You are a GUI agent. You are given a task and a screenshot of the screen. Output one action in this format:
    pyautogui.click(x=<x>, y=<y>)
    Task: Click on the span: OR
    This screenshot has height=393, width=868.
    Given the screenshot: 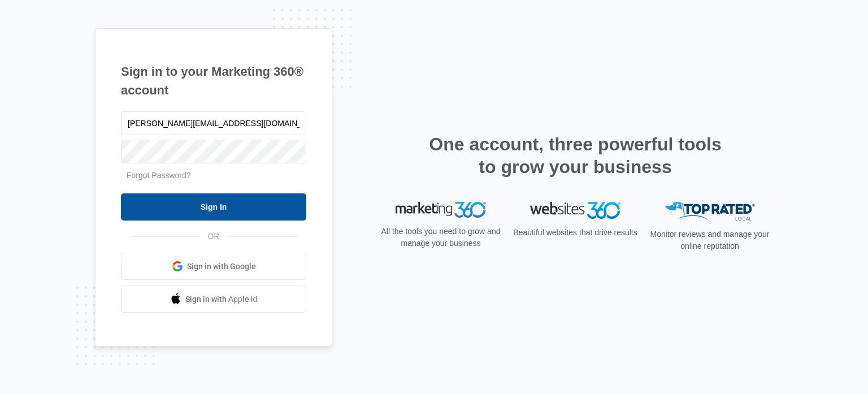 What is the action you would take?
    pyautogui.click(x=214, y=236)
    